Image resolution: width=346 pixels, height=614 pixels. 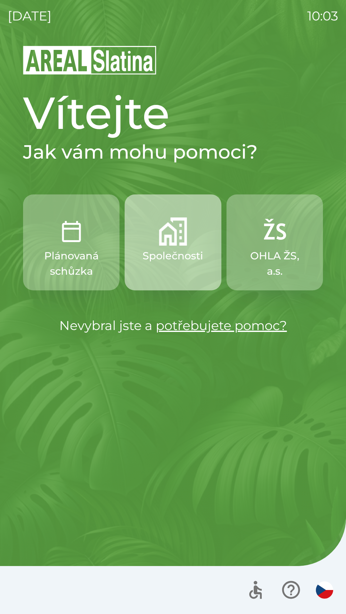 I want to click on img: 58b4041c-2a13-40f9-aad2-b58ace873f8c.png, so click(x=173, y=232).